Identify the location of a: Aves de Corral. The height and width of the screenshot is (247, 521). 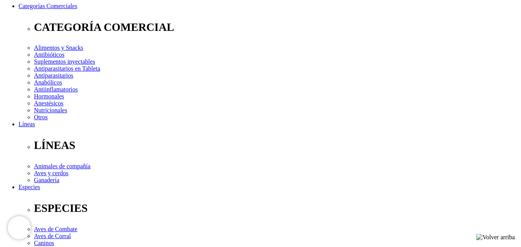
(52, 236).